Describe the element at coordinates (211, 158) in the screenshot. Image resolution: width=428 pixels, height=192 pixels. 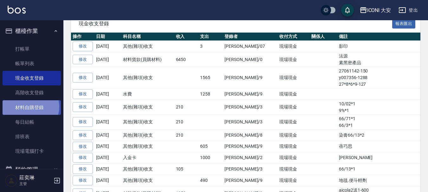
I see `td: 1000` at that location.